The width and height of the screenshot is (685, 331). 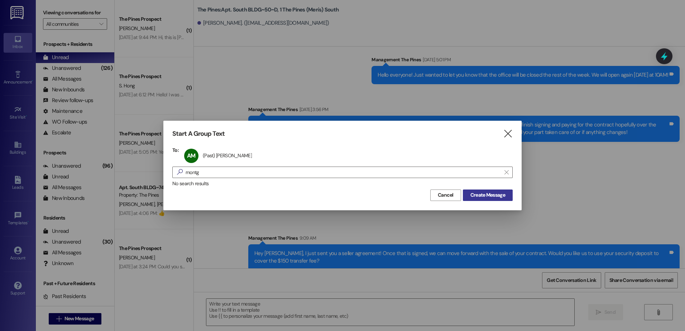 I want to click on span: Cancel, so click(x=446, y=195).